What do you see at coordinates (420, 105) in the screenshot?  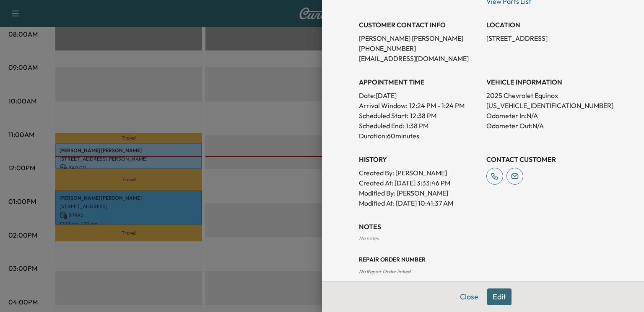 I see `p: Arrival Window:` at bounding box center [420, 105].